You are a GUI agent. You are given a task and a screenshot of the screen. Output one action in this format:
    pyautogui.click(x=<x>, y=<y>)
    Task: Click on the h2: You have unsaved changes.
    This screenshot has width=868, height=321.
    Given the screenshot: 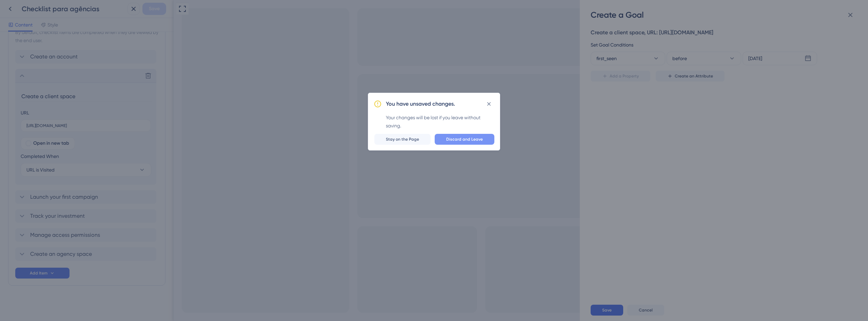 What is the action you would take?
    pyautogui.click(x=420, y=104)
    